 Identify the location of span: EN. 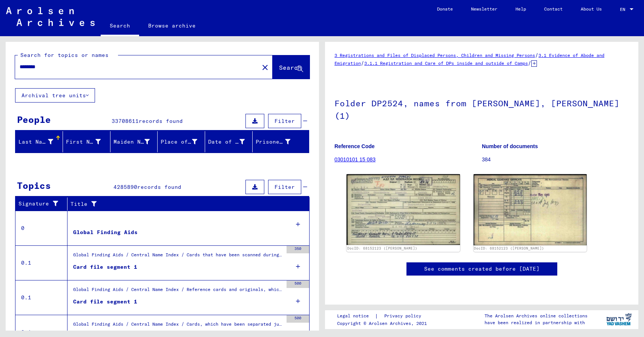
(624, 10).